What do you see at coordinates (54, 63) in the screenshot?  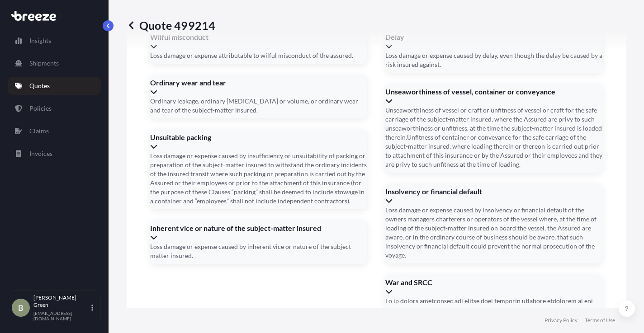 I see `a: Shipments` at bounding box center [54, 63].